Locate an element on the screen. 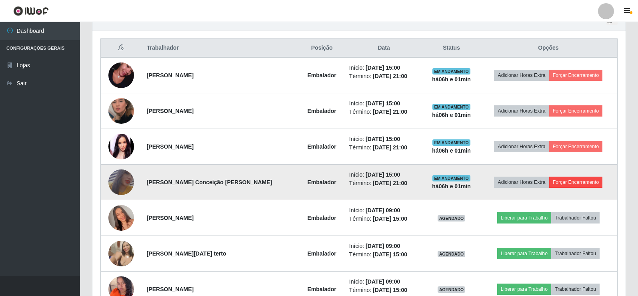  th: Data is located at coordinates (384, 48).